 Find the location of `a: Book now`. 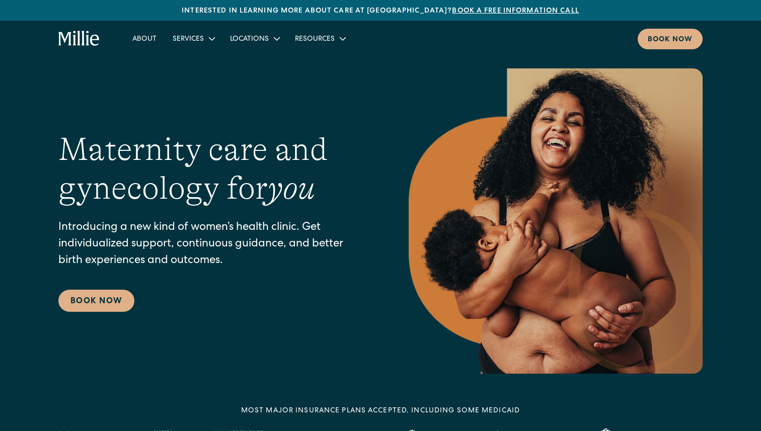

a: Book now is located at coordinates (670, 39).